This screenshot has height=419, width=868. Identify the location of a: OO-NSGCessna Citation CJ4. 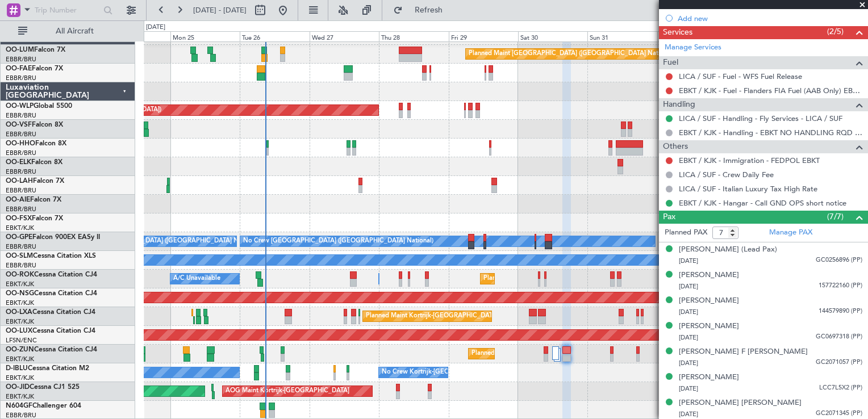
(51, 293).